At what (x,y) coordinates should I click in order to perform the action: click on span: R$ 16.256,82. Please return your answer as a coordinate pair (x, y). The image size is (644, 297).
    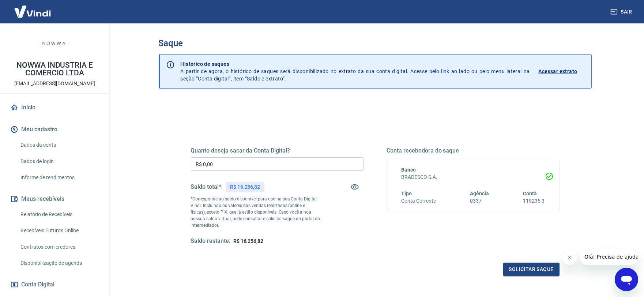
    Looking at the image, I should click on (248, 241).